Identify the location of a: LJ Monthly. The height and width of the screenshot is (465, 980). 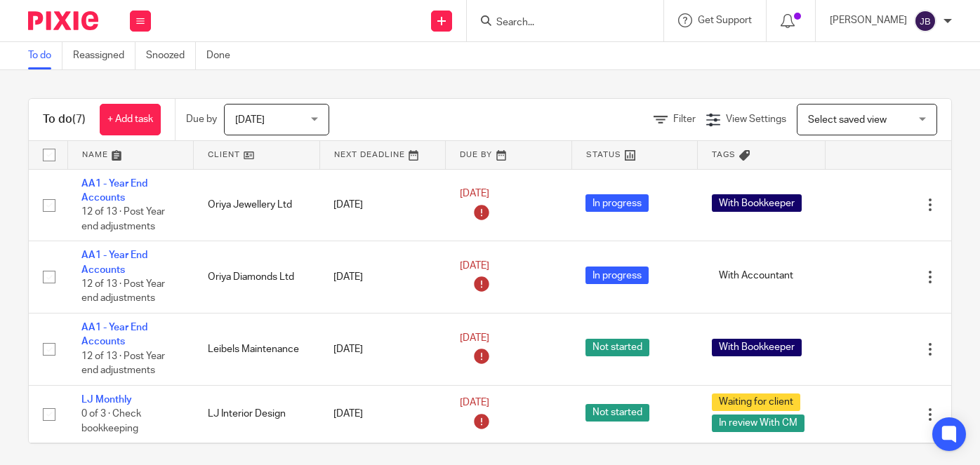
(106, 399).